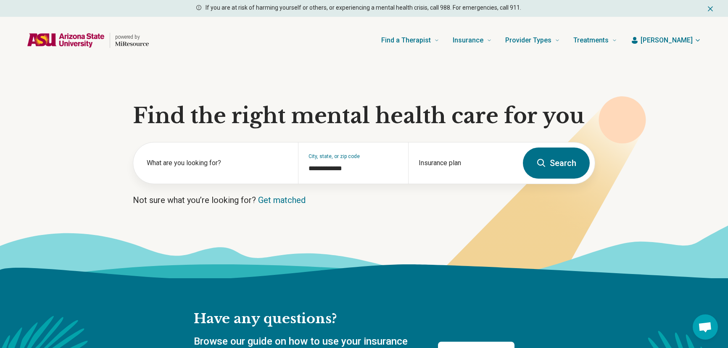 This screenshot has width=728, height=348. What do you see at coordinates (472, 40) in the screenshot?
I see `a: Insurance` at bounding box center [472, 40].